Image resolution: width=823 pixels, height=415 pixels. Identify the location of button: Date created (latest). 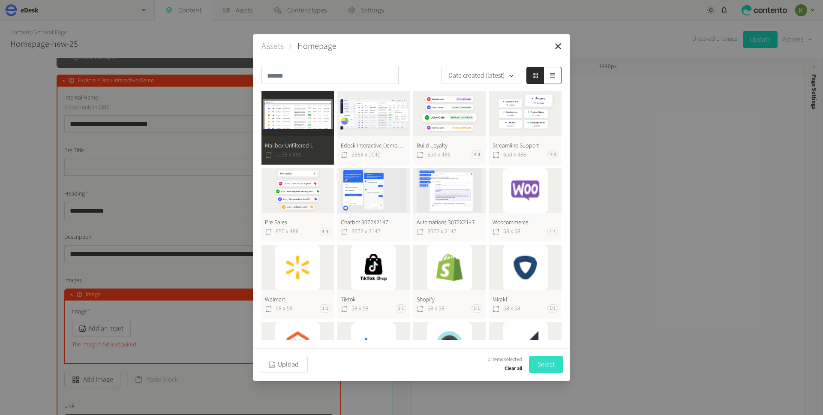
(481, 75).